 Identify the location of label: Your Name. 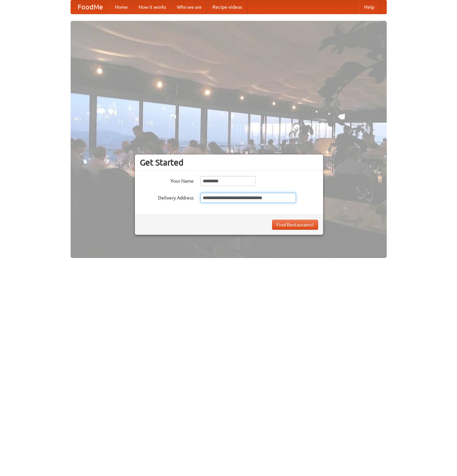
(167, 180).